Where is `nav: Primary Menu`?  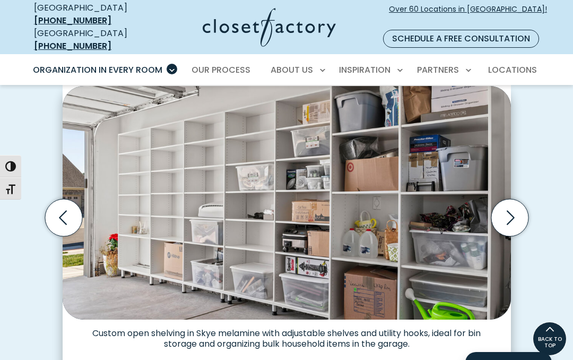 nav: Primary Menu is located at coordinates (287, 70).